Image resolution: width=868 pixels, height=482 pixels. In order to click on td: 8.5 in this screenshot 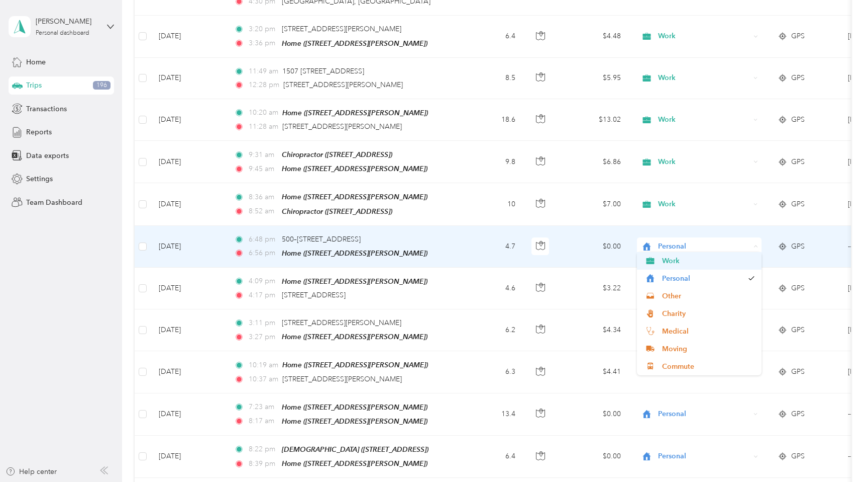, I will do `click(490, 79)`.